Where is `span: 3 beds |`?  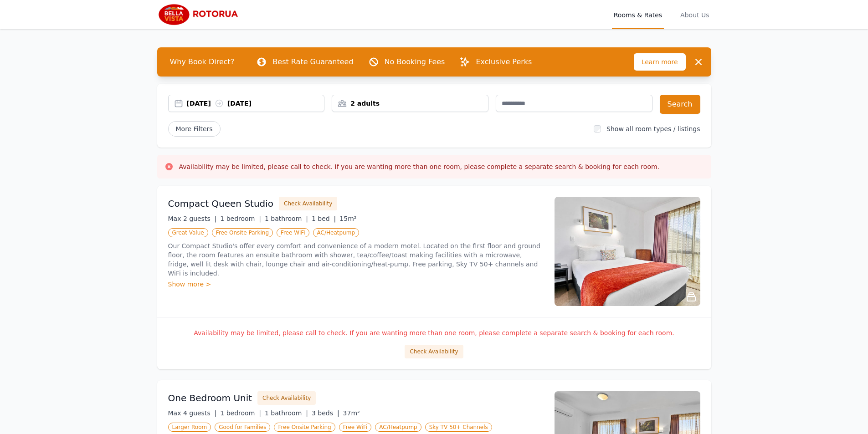 span: 3 beds | is located at coordinates (325, 413).